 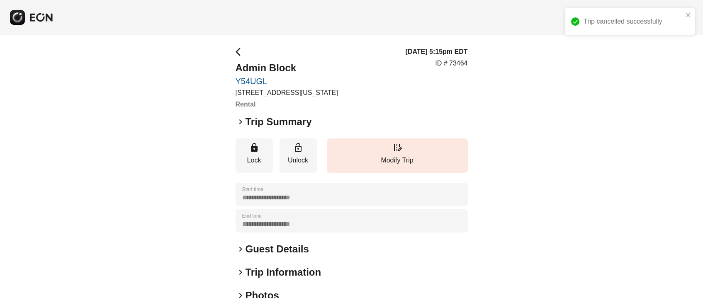 What do you see at coordinates (279, 122) in the screenshot?
I see `h2: Trip Summary` at bounding box center [279, 122].